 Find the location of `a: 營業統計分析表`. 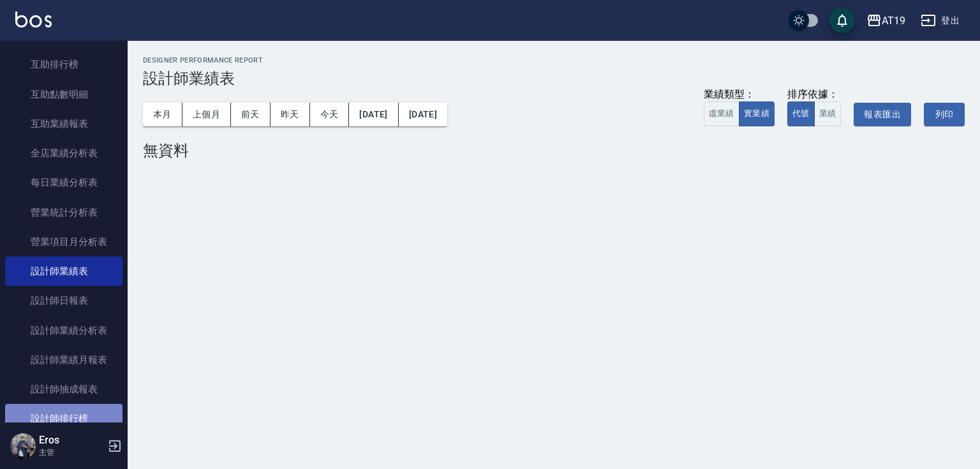

a: 營業統計分析表 is located at coordinates (64, 213).